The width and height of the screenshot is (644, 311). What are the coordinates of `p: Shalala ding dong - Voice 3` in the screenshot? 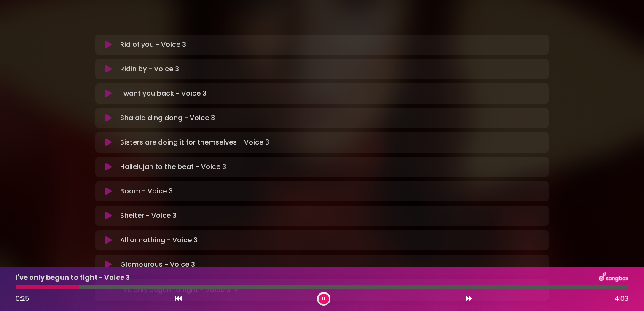 It's located at (167, 118).